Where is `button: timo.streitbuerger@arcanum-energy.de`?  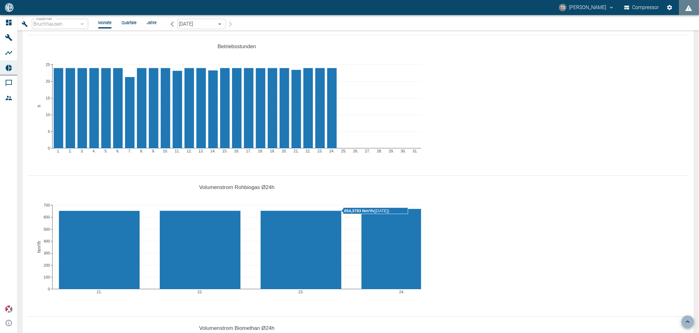
button: timo.streitbuerger@arcanum-energy.de is located at coordinates (587, 8).